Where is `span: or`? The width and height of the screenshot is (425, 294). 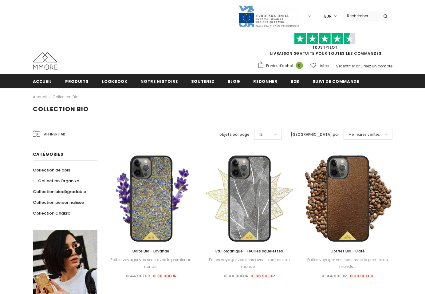 span: or is located at coordinates (358, 66).